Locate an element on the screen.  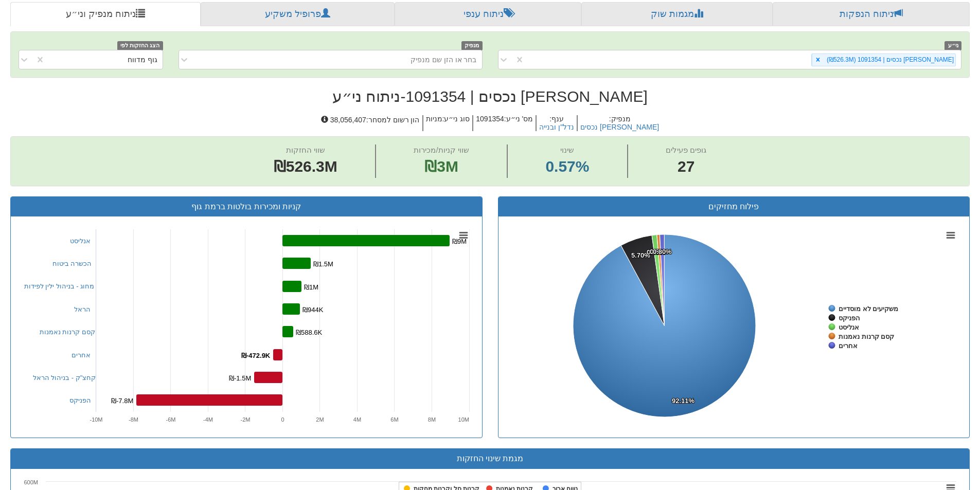
tspan: 0.88% is located at coordinates (656, 252).